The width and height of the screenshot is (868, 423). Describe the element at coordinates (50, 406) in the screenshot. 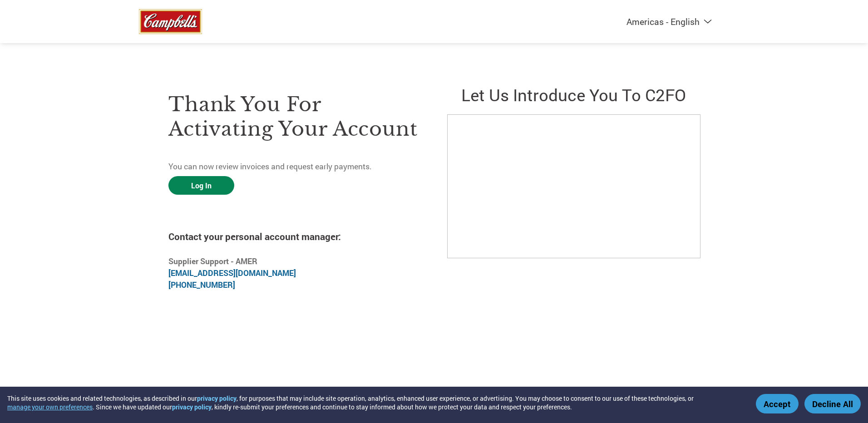

I see `button: manage your own preferences` at that location.